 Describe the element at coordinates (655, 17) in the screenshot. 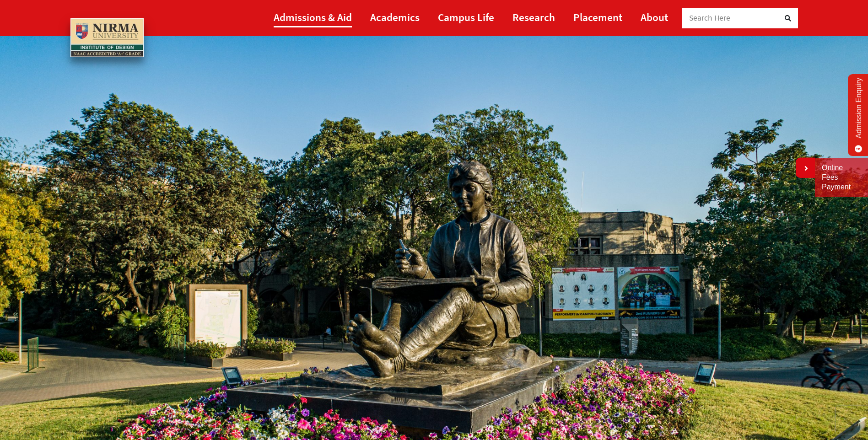

I see `a: About` at that location.